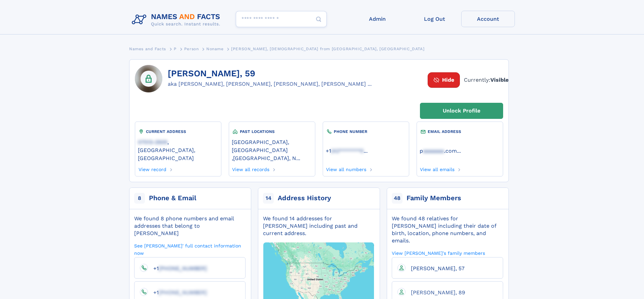 The image size is (644, 299). Describe the element at coordinates (148, 49) in the screenshot. I see `a: Names and Facts` at that location.